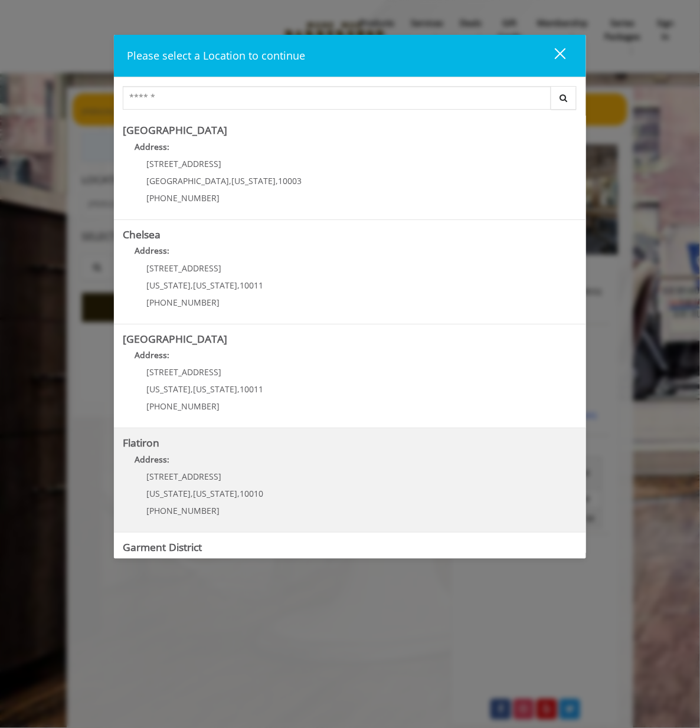 The width and height of the screenshot is (700, 728). What do you see at coordinates (141, 442) in the screenshot?
I see `b: Flatiron` at bounding box center [141, 442].